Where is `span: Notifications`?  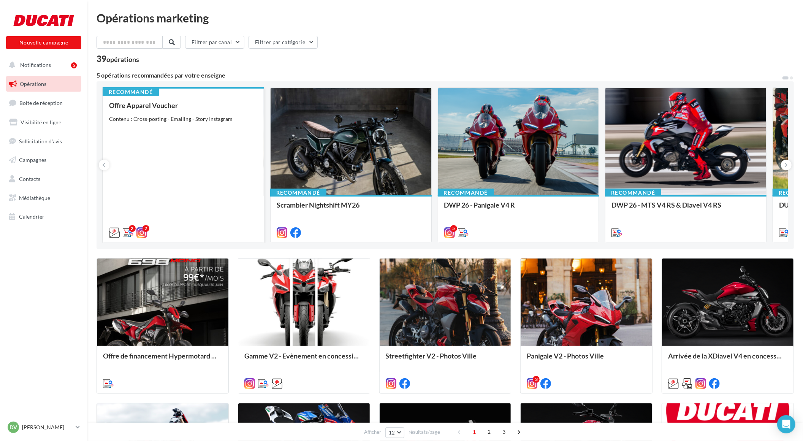
span: Notifications is located at coordinates (35, 65).